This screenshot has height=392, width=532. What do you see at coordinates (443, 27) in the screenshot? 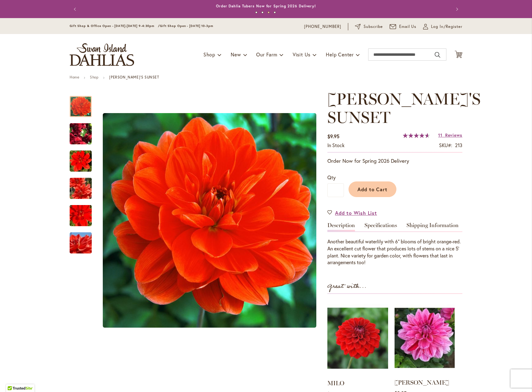
I see `a: Log In/Register` at bounding box center [443, 27].